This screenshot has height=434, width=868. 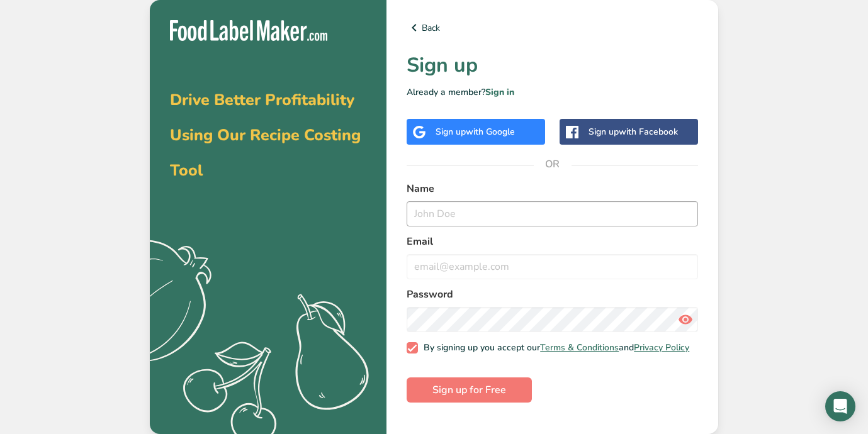 What do you see at coordinates (552, 267) in the screenshot?
I see `input: email@example.com` at bounding box center [552, 267].